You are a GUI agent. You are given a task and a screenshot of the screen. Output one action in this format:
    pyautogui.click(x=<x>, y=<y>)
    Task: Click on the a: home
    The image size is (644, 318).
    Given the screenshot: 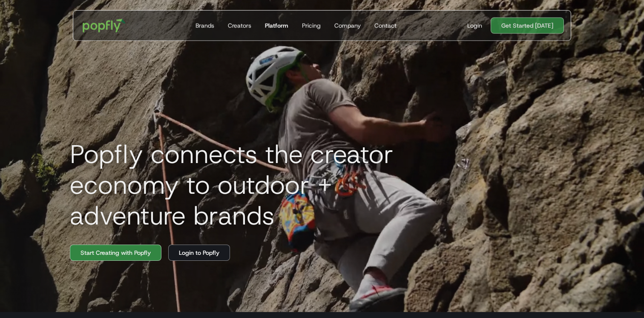 What is the action you would take?
    pyautogui.click(x=104, y=25)
    